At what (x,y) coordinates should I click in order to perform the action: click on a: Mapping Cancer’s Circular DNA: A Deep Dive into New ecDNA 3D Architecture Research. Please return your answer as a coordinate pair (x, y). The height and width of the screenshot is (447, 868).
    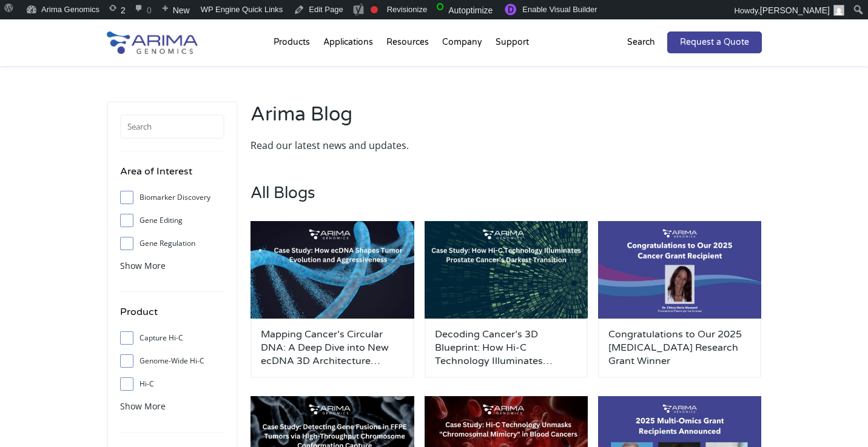
    Looking at the image, I should click on (333, 348).